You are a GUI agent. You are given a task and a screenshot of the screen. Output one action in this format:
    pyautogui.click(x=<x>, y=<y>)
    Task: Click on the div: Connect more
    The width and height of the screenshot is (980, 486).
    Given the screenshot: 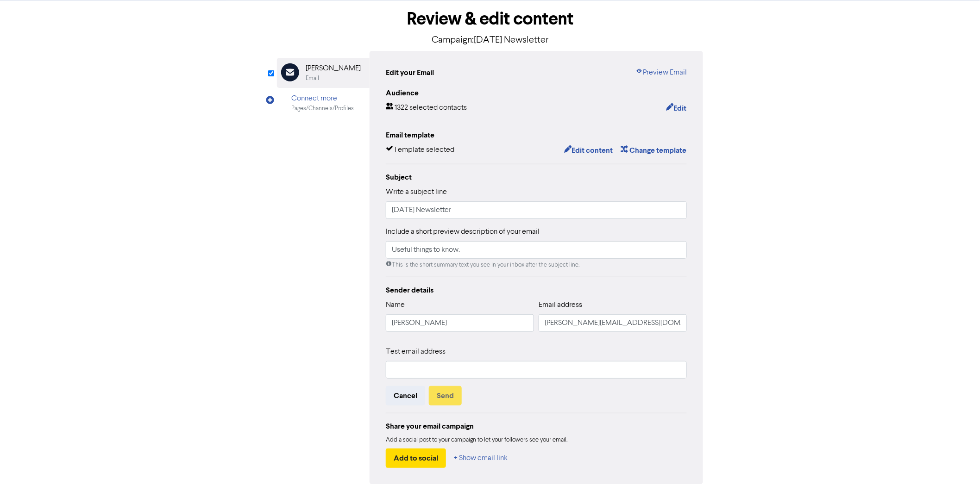 What is the action you would take?
    pyautogui.click(x=323, y=98)
    